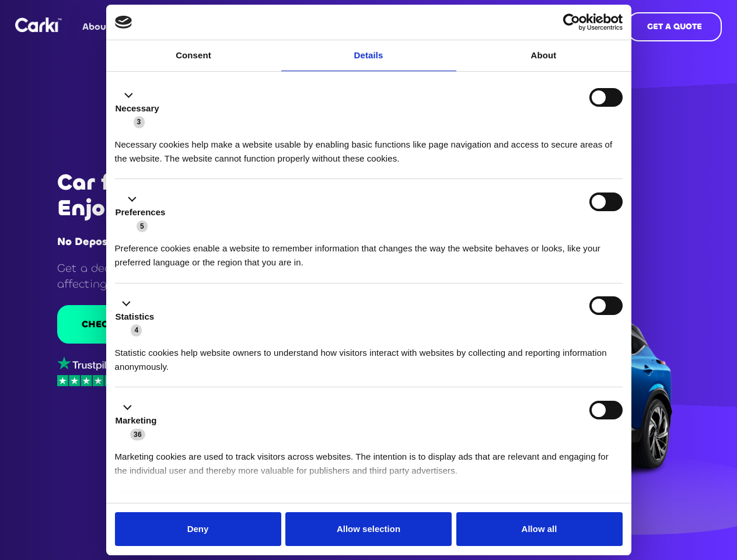  What do you see at coordinates (141, 213) in the screenshot?
I see `label: Preferences` at bounding box center [141, 213].